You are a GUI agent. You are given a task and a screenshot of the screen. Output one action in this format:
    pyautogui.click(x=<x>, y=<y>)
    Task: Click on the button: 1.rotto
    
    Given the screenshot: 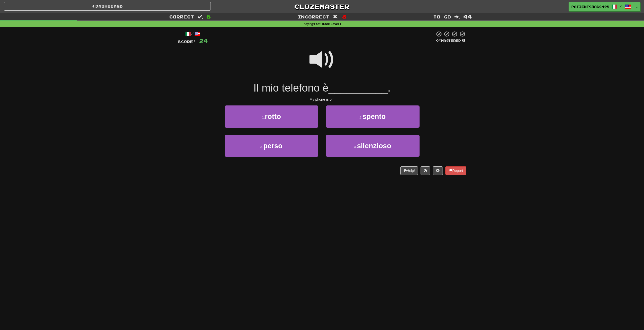 What is the action you would take?
    pyautogui.click(x=271, y=116)
    